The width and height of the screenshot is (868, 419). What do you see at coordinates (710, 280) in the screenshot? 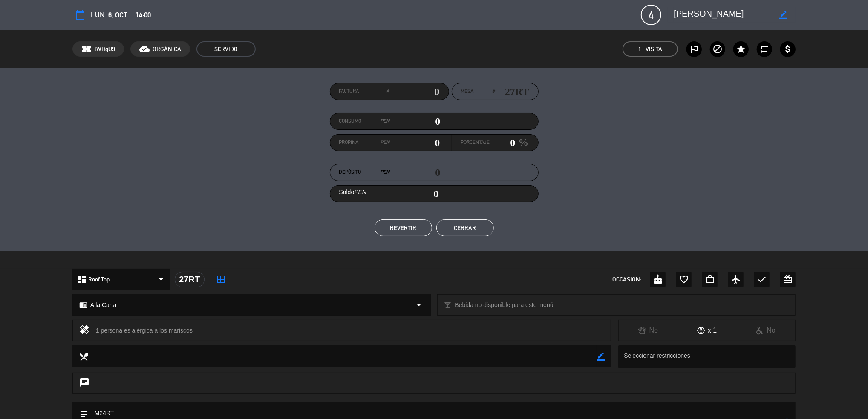
I see `i: work_outline` at bounding box center [710, 280].